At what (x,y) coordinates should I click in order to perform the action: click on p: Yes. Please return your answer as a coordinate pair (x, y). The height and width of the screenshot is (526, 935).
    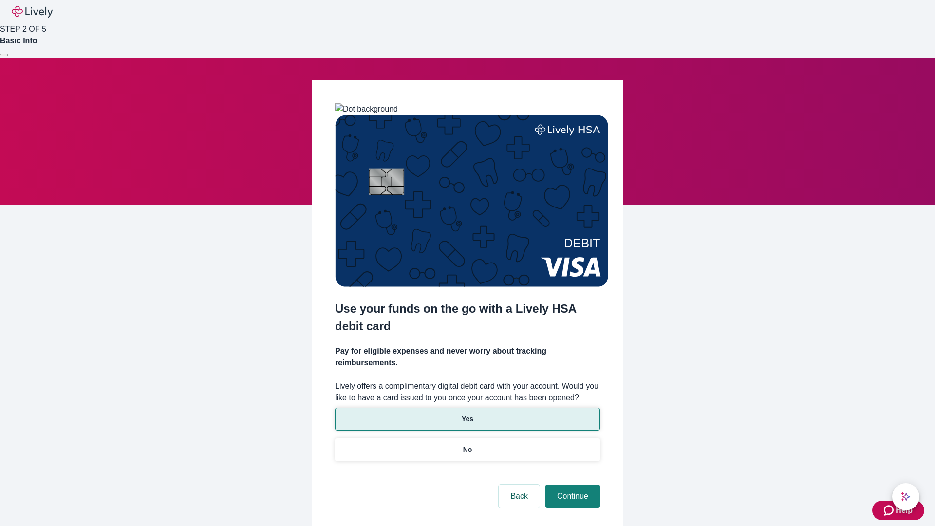
    Looking at the image, I should click on (468, 419).